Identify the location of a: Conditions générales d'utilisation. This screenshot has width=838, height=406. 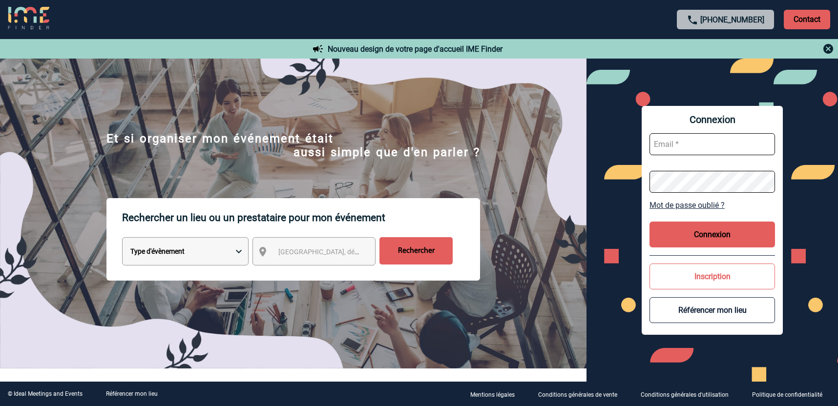
(688, 394).